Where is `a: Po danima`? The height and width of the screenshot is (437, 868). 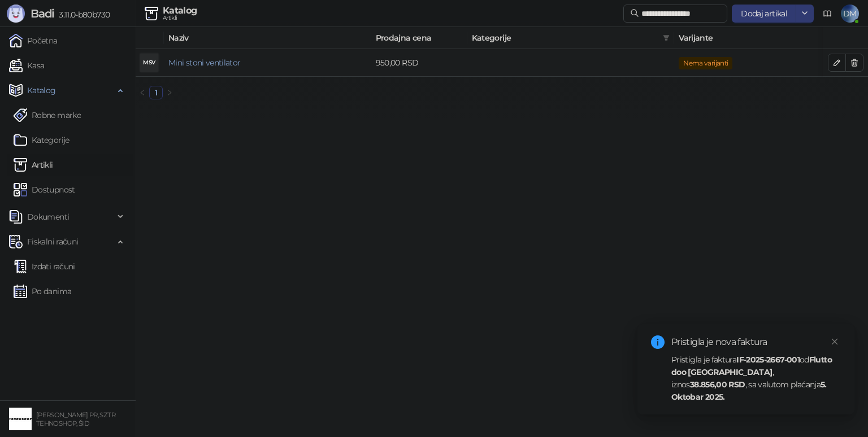
a: Po danima is located at coordinates (42, 292).